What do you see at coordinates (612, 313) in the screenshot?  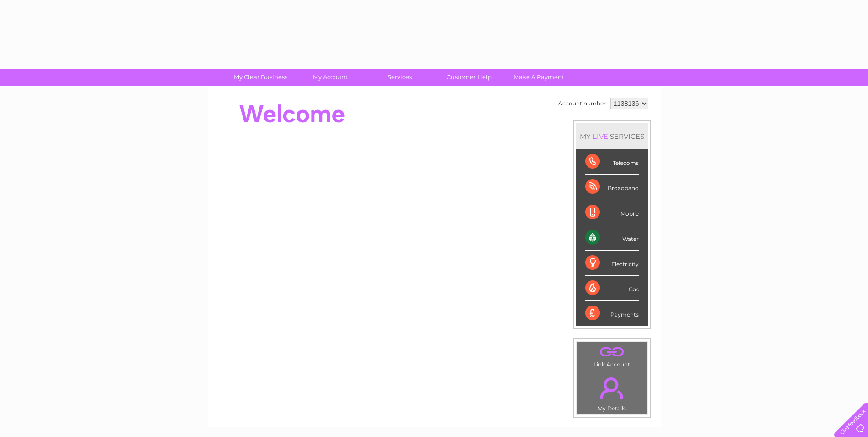 I see `div: Payments` at bounding box center [612, 313].